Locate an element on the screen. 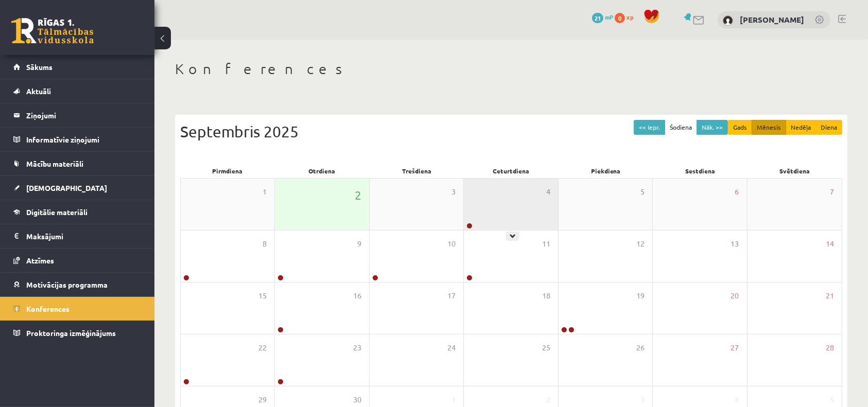  span: 8 is located at coordinates (264, 244).